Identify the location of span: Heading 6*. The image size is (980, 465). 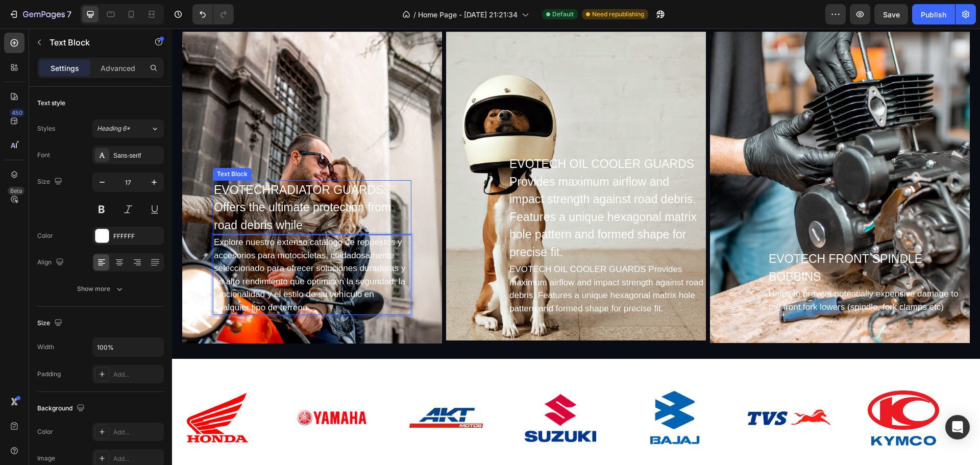
(113, 128).